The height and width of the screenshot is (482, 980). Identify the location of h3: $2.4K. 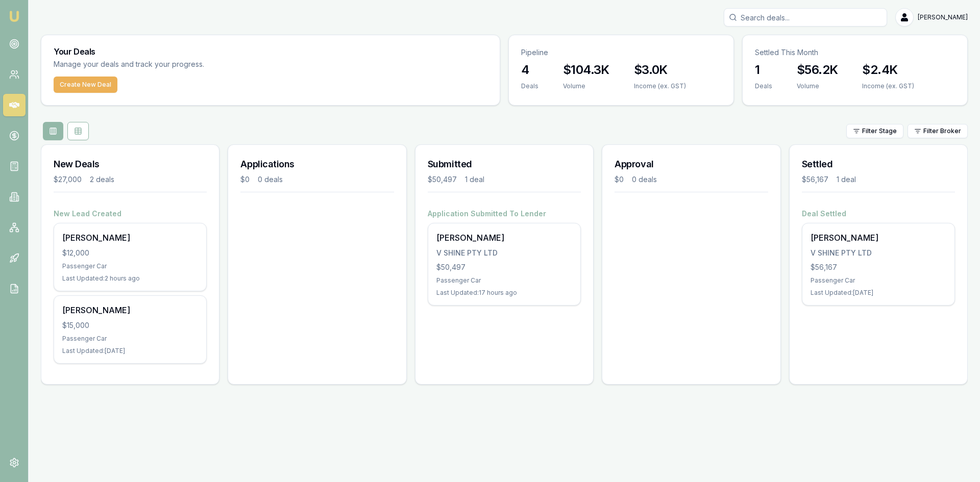
(888, 70).